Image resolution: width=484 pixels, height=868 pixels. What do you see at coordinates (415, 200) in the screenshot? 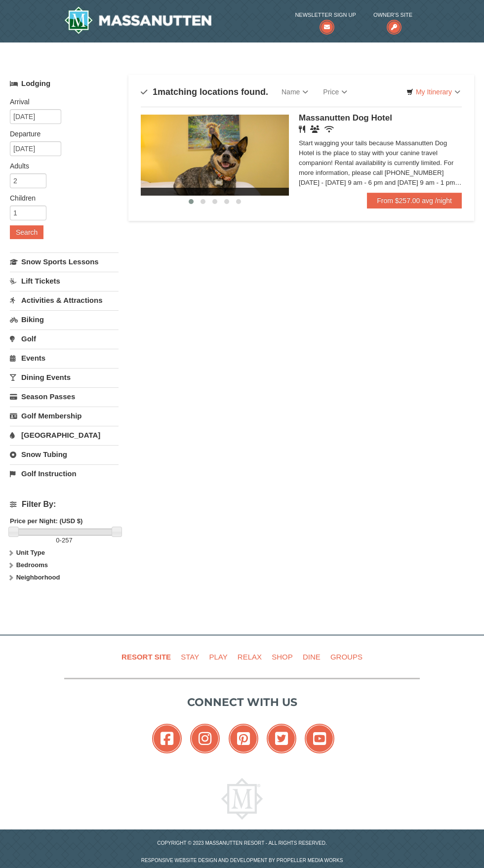
I see `a: From $257.00 avg /night` at bounding box center [415, 200].